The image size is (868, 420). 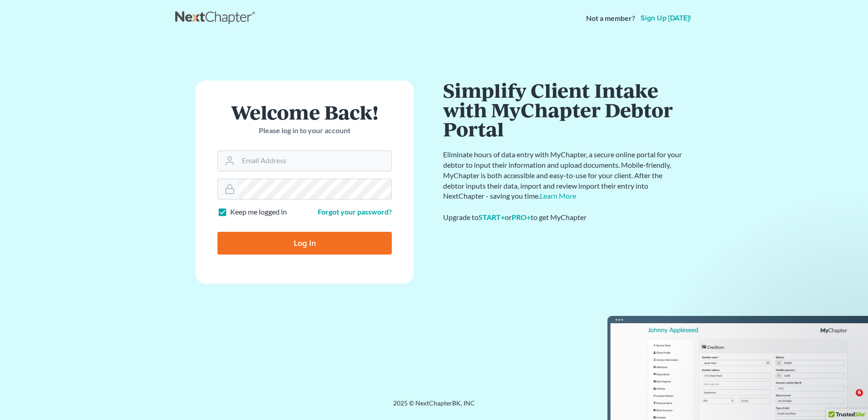 I want to click on p: Eliminate hours of data entry with MyChapter, a secure online portal for your debtor to input the..., so click(x=563, y=176).